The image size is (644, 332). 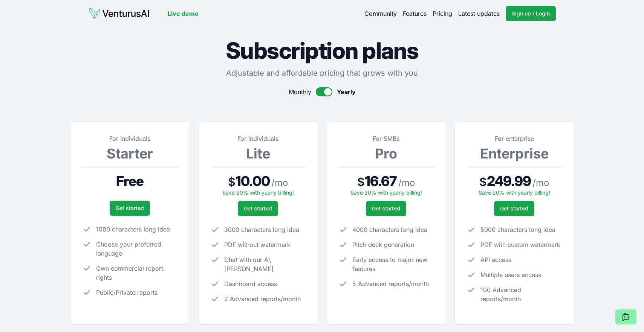 I want to click on a: Live demo, so click(x=183, y=14).